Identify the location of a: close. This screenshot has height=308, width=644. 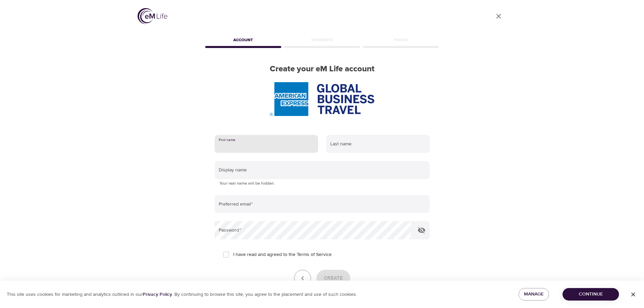
(499, 16).